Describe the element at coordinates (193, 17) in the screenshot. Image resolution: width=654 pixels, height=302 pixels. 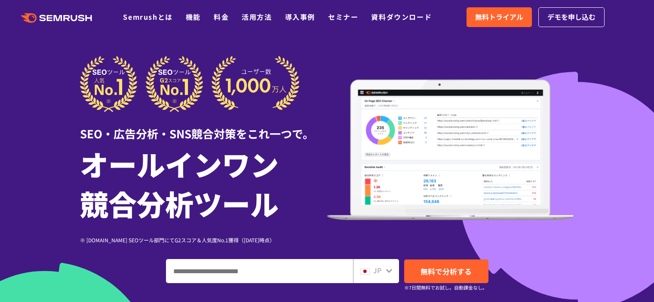
I see `a: 機能` at that location.